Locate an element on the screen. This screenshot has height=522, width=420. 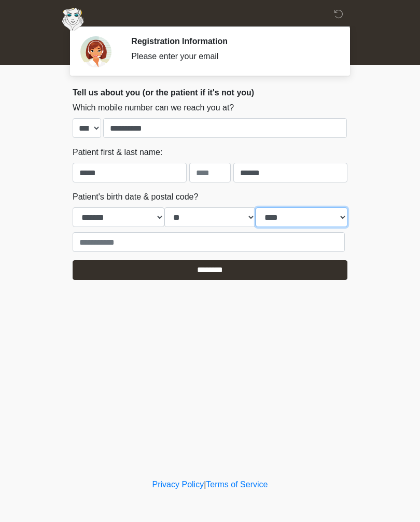
label: Which mobile number can we reach you at? is located at coordinates (153, 108).